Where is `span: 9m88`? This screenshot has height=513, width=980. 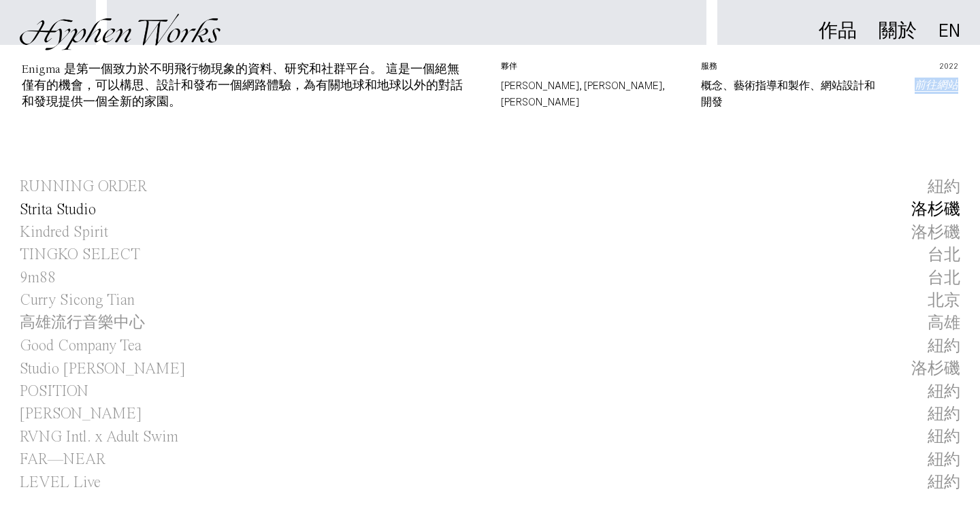 span: 9m88 is located at coordinates (38, 277).